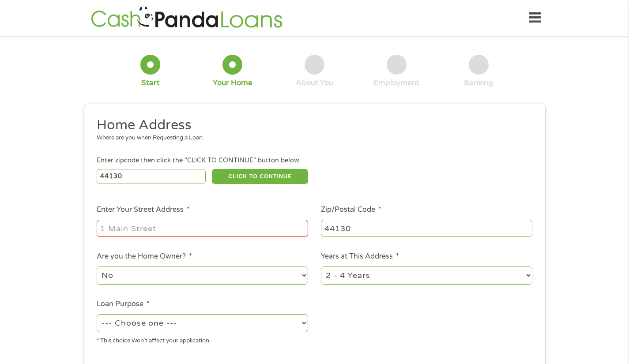 This screenshot has width=629, height=364. Describe the element at coordinates (151, 83) in the screenshot. I see `div: Start` at that location.